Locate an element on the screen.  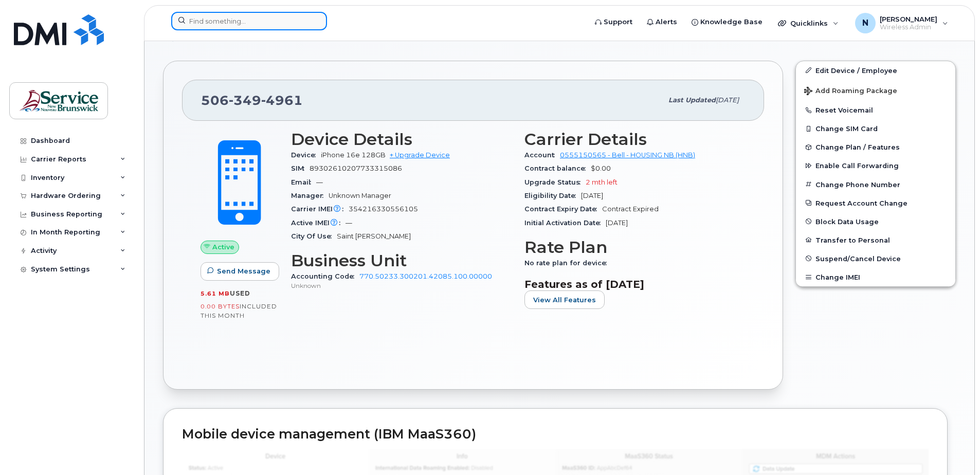
a: Alerts is located at coordinates (662, 22).